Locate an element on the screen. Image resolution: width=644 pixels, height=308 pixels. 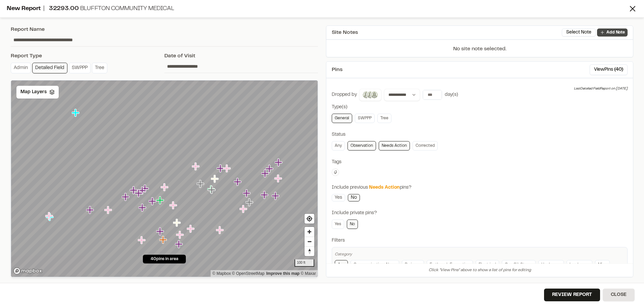
img: Lance Stroble is located at coordinates (370, 95).